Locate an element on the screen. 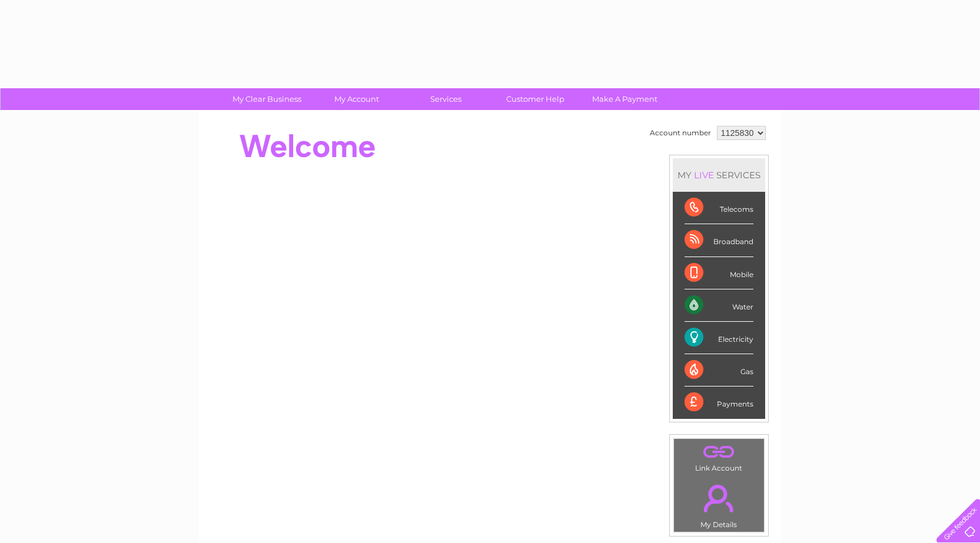  div: Telecoms is located at coordinates (719, 208).